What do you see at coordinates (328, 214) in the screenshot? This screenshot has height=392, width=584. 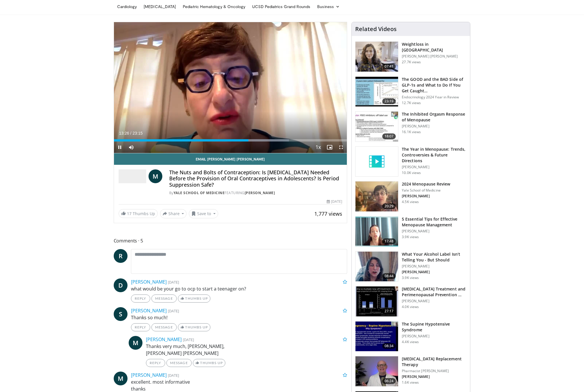 I see `span: 1,777 views` at bounding box center [328, 214].